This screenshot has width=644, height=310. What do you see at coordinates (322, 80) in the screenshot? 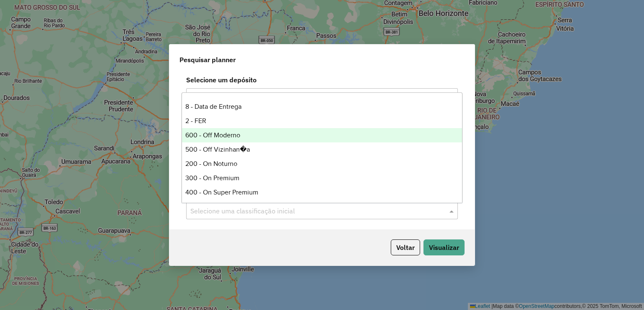
I see `label: Selecione um depósito` at bounding box center [322, 80].